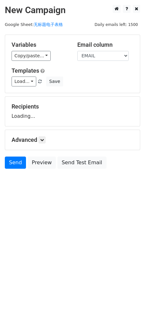 Image resolution: width=145 pixels, height=316 pixels. What do you see at coordinates (31, 56) in the screenshot?
I see `a: Copy/paste...` at bounding box center [31, 56].